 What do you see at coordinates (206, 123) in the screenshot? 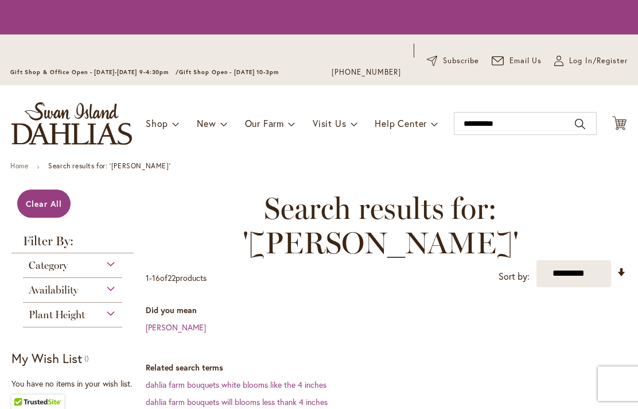
I see `span: New` at bounding box center [206, 123].